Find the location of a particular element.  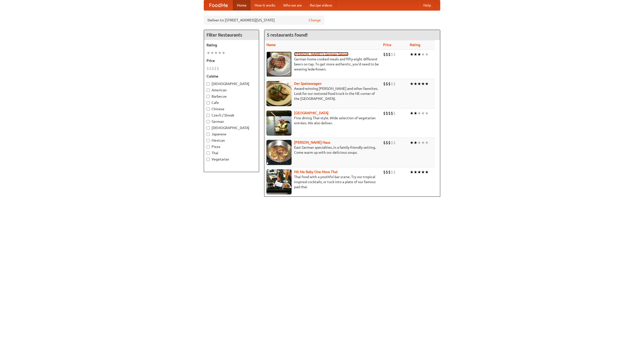

label: Vegetarian is located at coordinates (232, 159).